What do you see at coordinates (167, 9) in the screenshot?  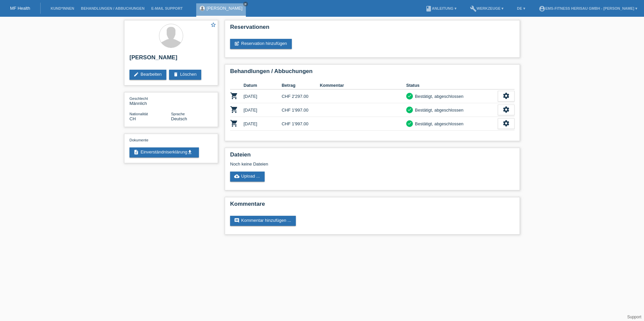 I see `a: E-Mail Support` at bounding box center [167, 9].